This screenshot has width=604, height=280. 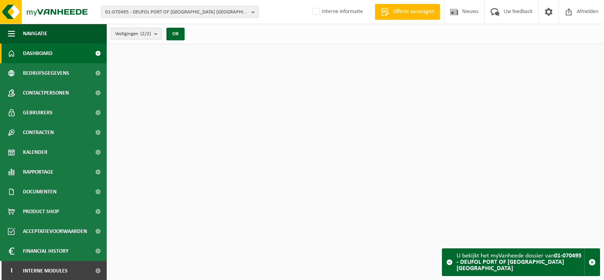 What do you see at coordinates (46, 73) in the screenshot?
I see `span: Bedrijfsgegevens` at bounding box center [46, 73].